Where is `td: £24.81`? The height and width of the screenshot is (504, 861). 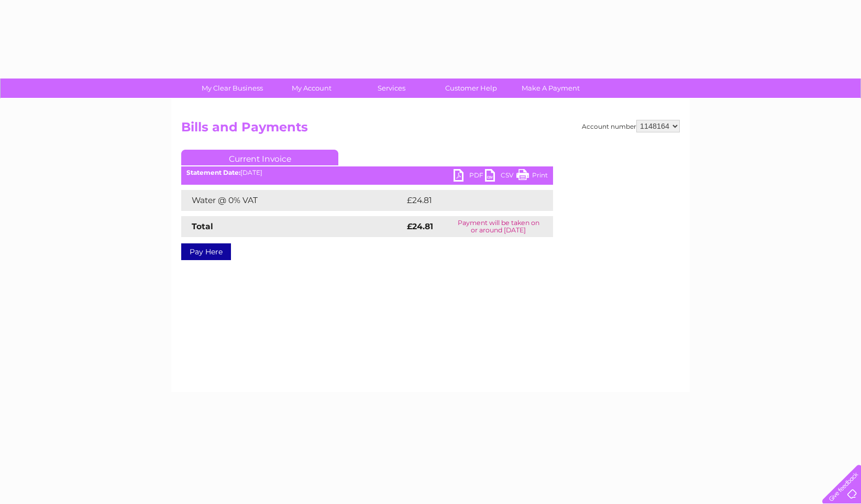
td: £24.81 is located at coordinates (468, 201).